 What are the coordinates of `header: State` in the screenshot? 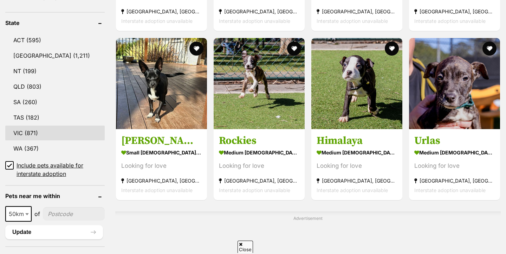 It's located at (55, 23).